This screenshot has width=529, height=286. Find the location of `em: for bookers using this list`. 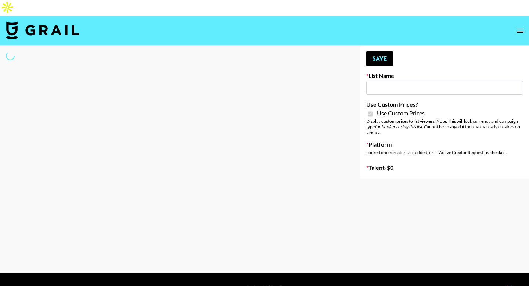

em: for bookers using this list is located at coordinates (398, 126).